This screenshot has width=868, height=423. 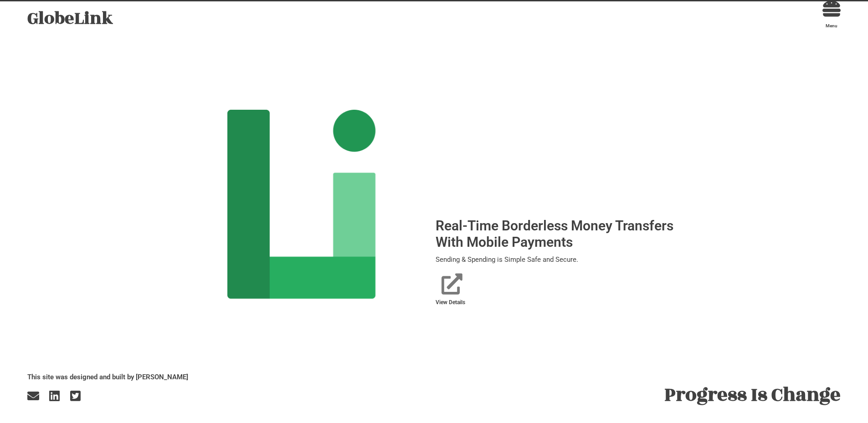 I want to click on h2: Real-Time Borderless Money Transfers With Mobile Payments, so click(x=563, y=234).